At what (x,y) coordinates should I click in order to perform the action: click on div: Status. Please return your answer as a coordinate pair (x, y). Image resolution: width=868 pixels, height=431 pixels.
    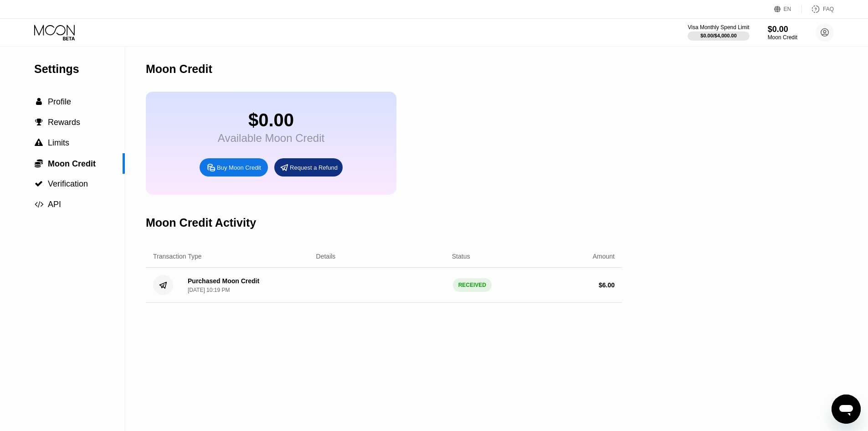
    Looking at the image, I should click on (461, 257).